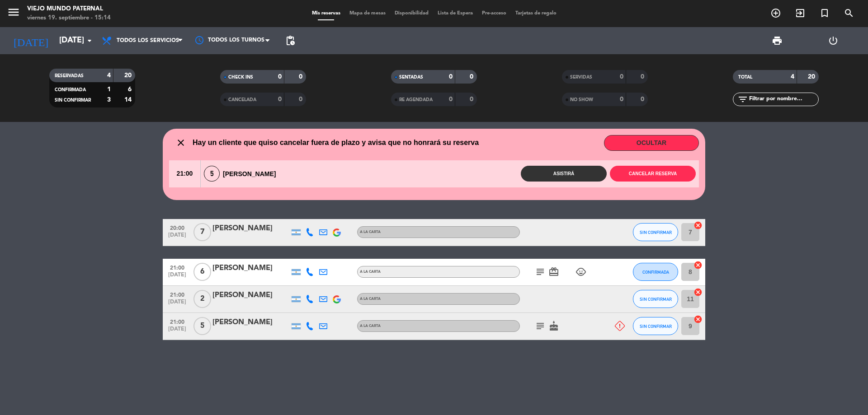 Image resolution: width=868 pixels, height=415 pixels. What do you see at coordinates (202, 232) in the screenshot?
I see `span: 7` at bounding box center [202, 232].